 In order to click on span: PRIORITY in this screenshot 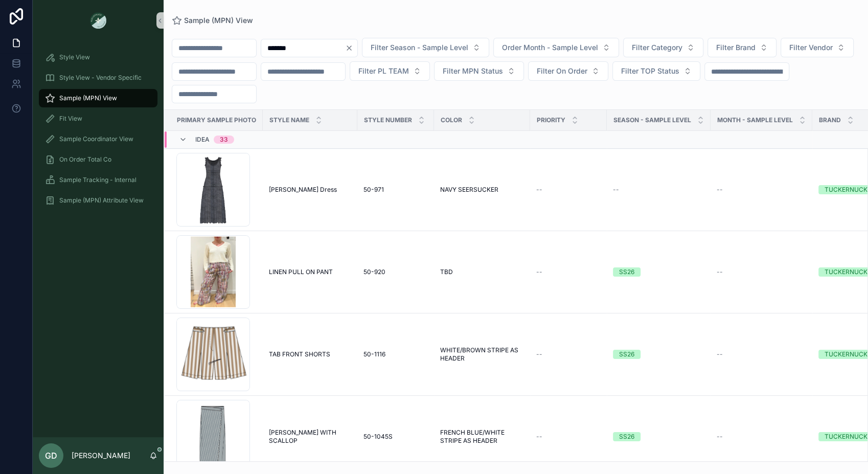, I will do `click(551, 120)`.